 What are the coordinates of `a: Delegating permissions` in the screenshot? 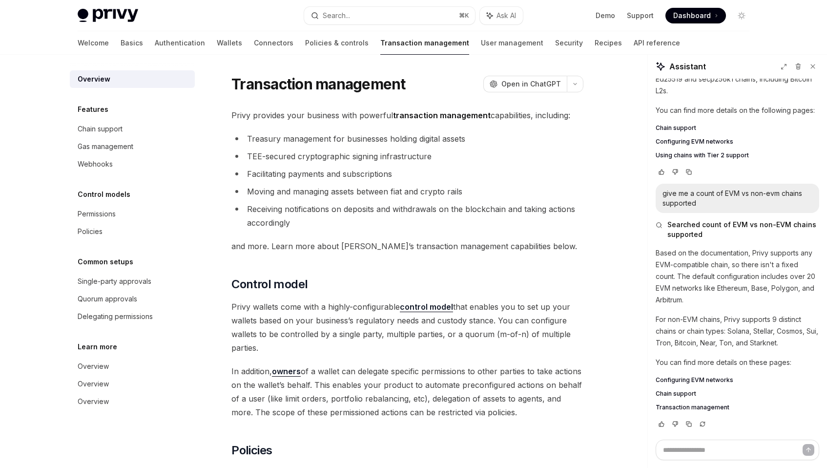 It's located at (132, 316).